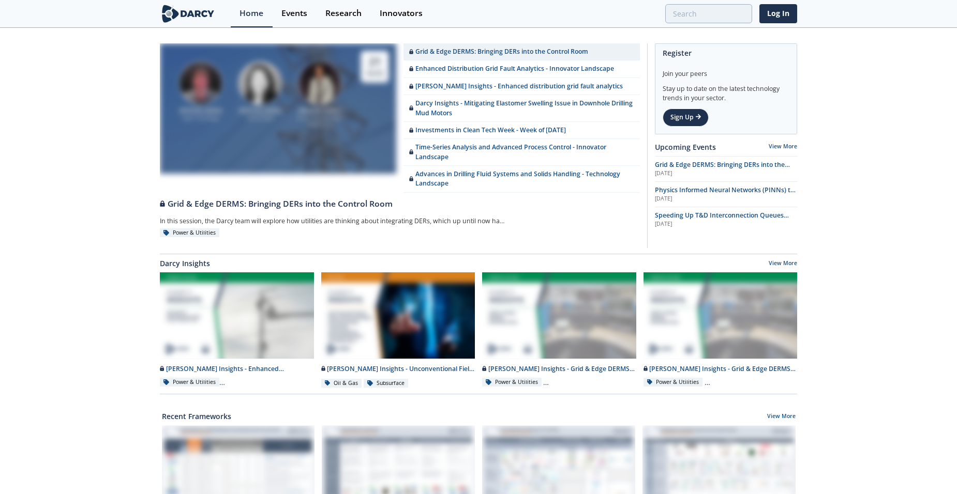 The width and height of the screenshot is (957, 494). What do you see at coordinates (320, 83) in the screenshot?
I see `img: Yevgeniy Postnov` at bounding box center [320, 83].